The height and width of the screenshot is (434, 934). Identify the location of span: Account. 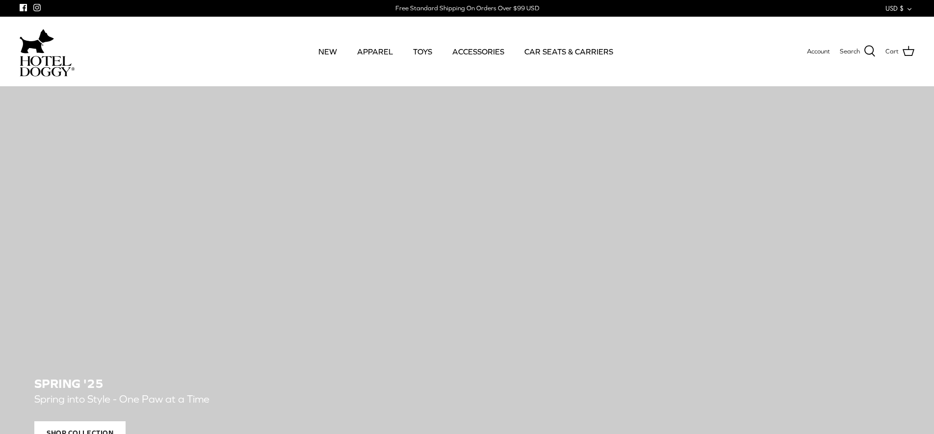
(818, 51).